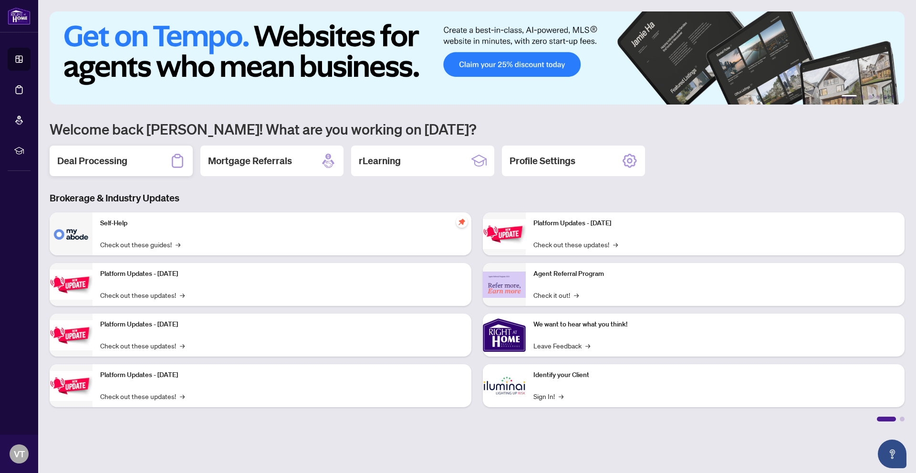 The width and height of the screenshot is (916, 473). I want to click on button: Open asap, so click(893, 454).